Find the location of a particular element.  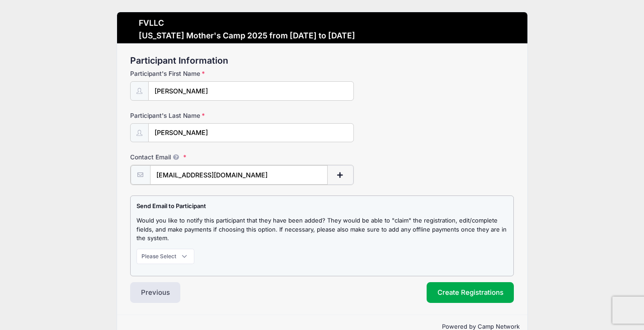

button: Previous is located at coordinates (155, 293).